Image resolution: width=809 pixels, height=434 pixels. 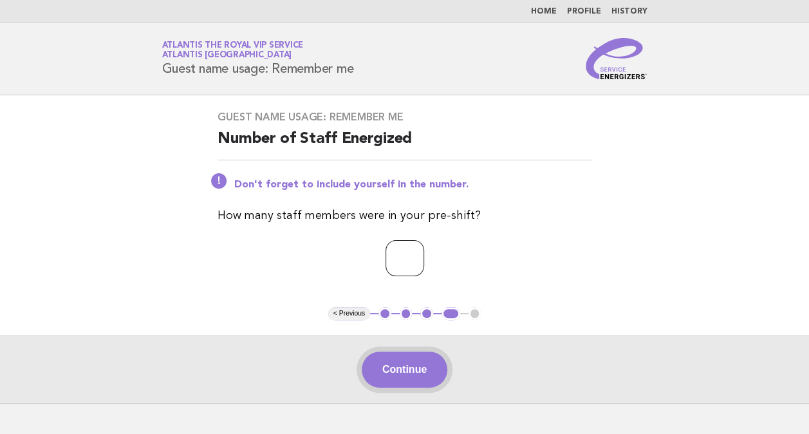 What do you see at coordinates (584, 12) in the screenshot?
I see `a: Profile` at bounding box center [584, 12].